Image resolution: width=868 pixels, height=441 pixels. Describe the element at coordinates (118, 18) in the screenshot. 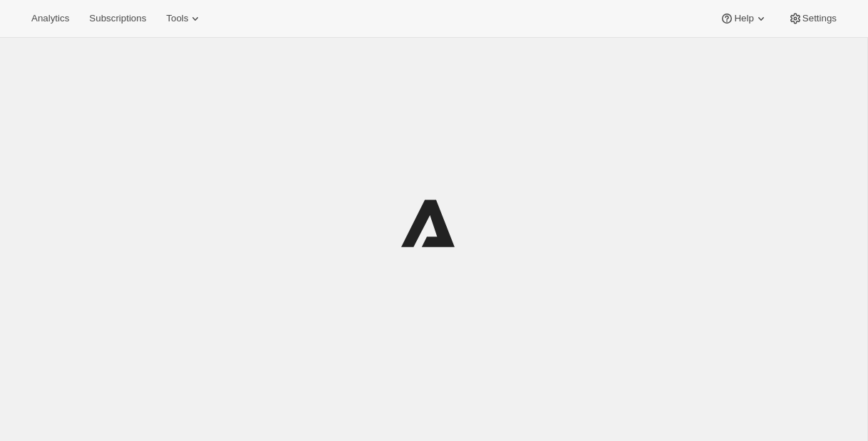

I see `button: Subscriptions` at that location.